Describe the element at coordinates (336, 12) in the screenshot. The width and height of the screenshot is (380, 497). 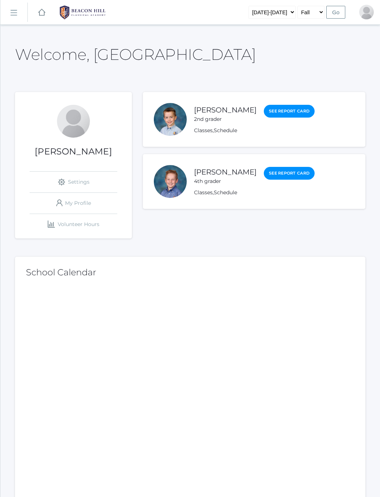
I see `input: Go` at that location.